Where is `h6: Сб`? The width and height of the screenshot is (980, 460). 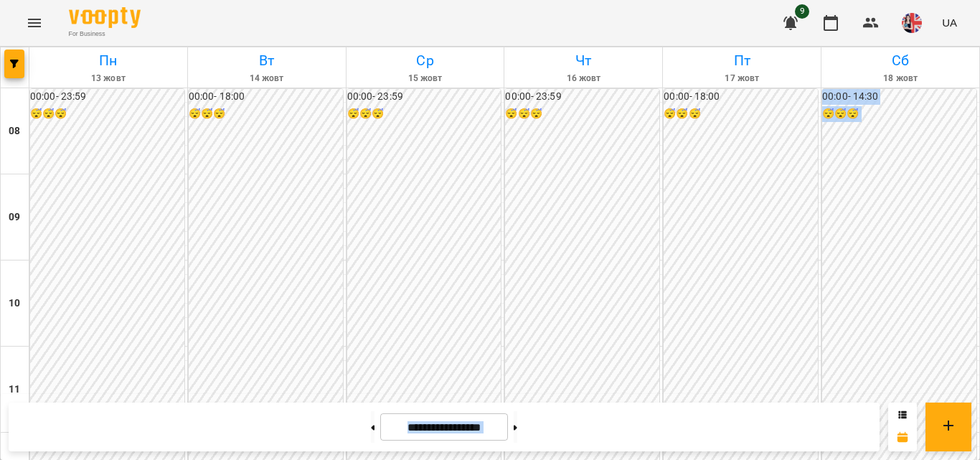 h6: Сб is located at coordinates (900, 60).